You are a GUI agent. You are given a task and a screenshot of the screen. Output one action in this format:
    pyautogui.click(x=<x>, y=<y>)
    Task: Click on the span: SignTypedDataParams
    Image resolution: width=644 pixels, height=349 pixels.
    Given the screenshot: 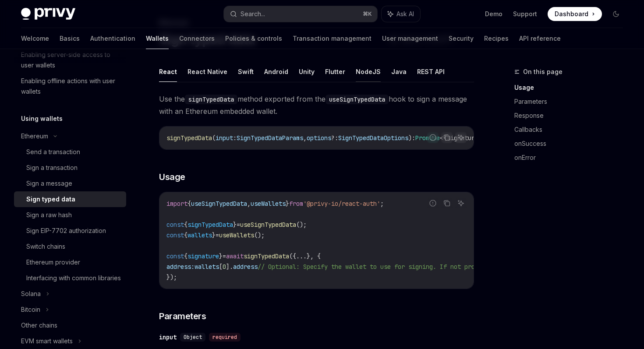 What is the action you would take?
    pyautogui.click(x=270, y=138)
    